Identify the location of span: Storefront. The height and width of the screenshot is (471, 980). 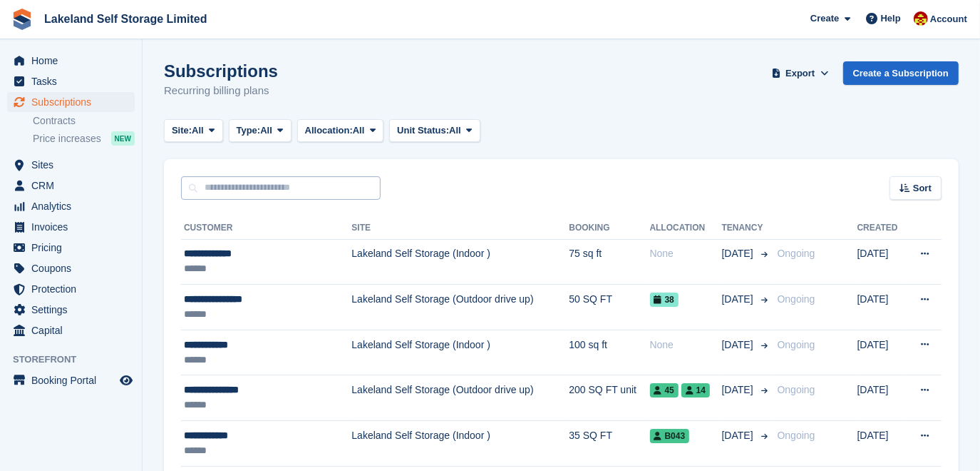
(77, 359).